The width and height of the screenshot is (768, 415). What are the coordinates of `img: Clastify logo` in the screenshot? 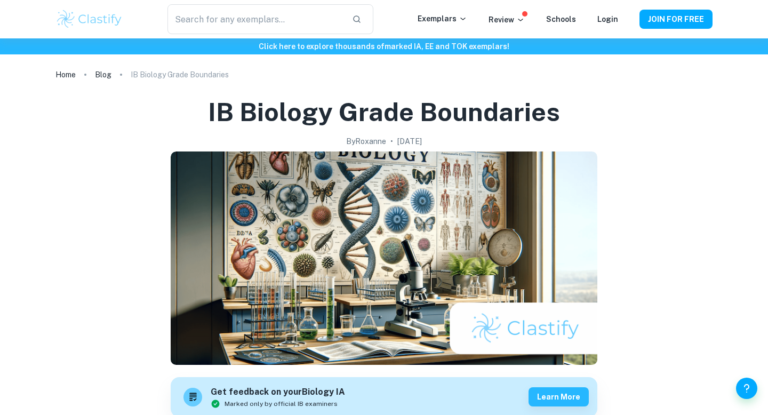 It's located at (89, 19).